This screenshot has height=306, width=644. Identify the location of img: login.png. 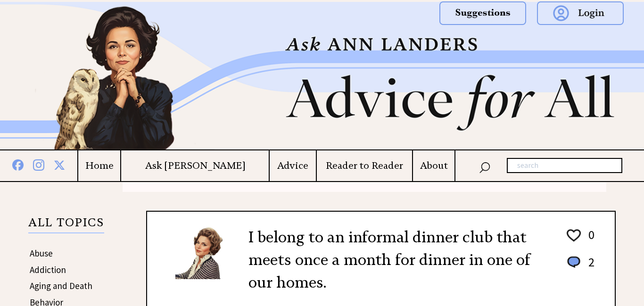
(580, 13).